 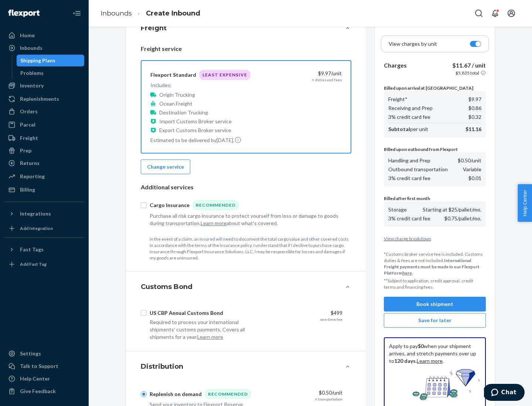 What do you see at coordinates (479, 13) in the screenshot?
I see `button: Open Search Box` at bounding box center [479, 13].